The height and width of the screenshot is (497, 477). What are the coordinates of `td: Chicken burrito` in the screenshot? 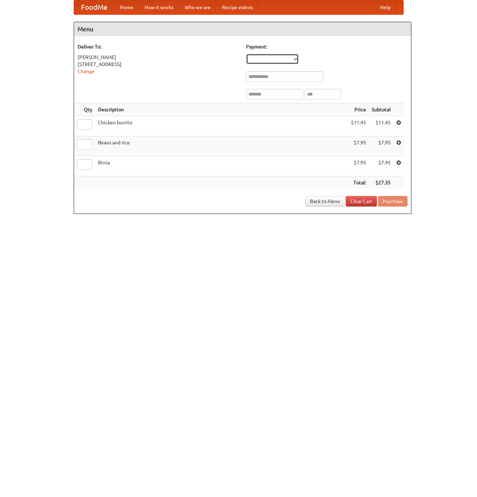 It's located at (222, 126).